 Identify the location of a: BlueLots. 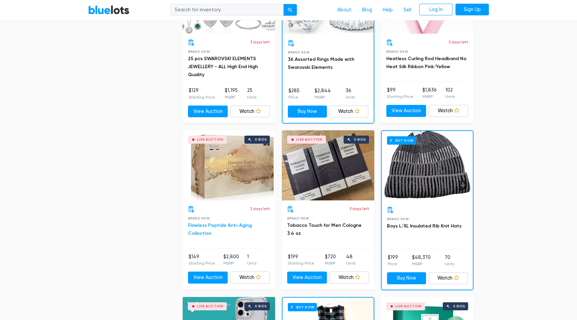
(109, 10).